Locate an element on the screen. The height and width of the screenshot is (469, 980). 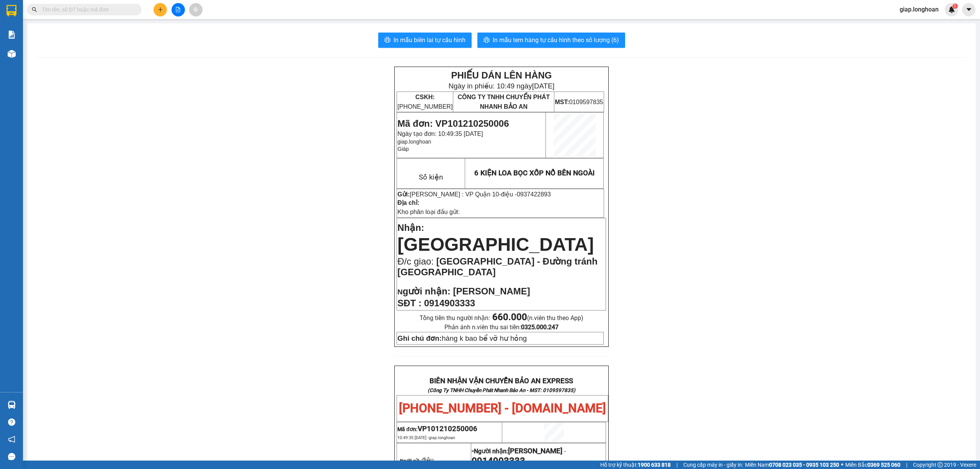
span: Hỗ trợ kỹ thuật: is located at coordinates (635, 465).